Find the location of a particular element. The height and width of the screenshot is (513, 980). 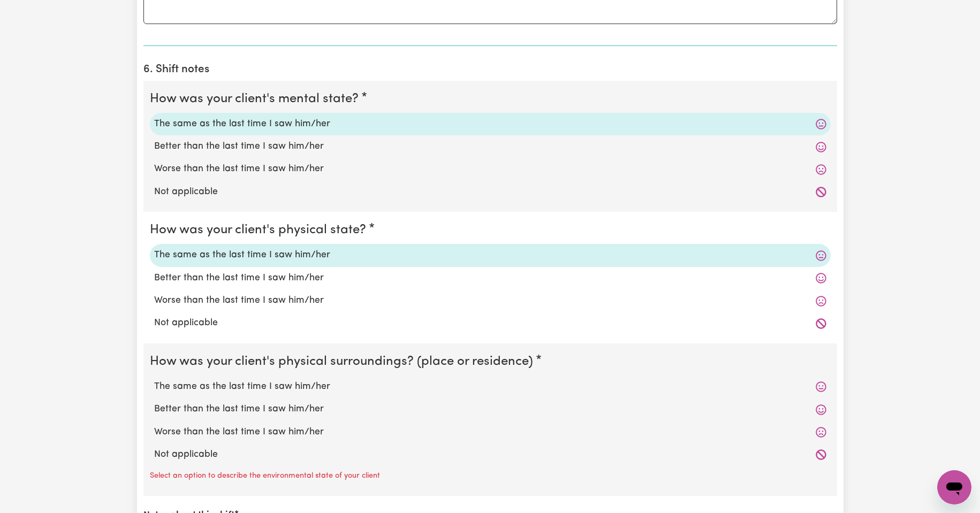

h2: 6. Shift notes is located at coordinates (490, 69).